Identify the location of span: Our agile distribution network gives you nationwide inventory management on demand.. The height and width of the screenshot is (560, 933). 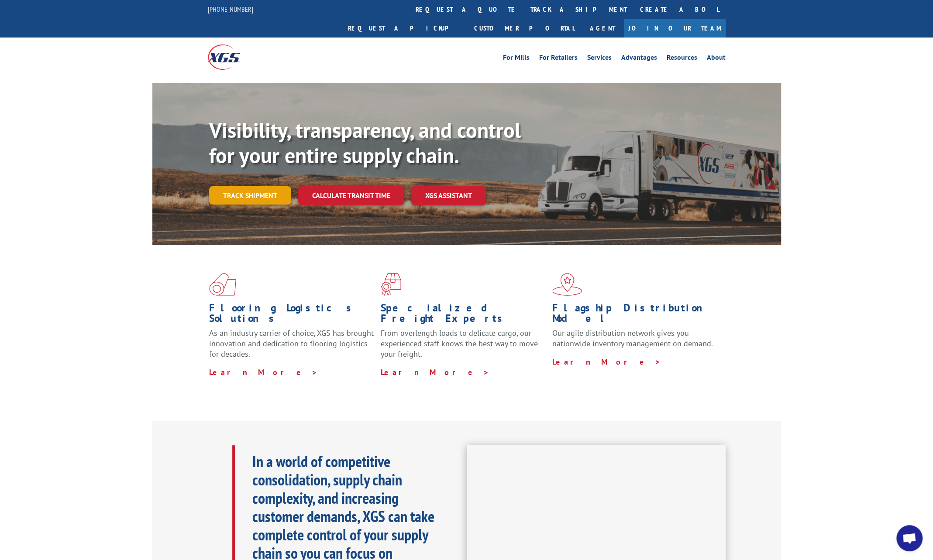
(632, 338).